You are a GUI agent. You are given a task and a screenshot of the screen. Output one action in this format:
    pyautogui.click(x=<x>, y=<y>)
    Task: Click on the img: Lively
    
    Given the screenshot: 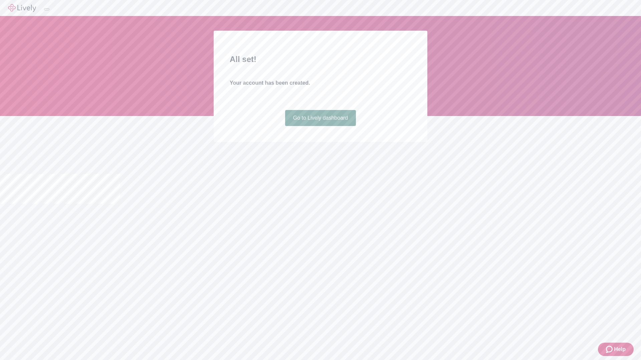 What is the action you would take?
    pyautogui.click(x=22, y=8)
    